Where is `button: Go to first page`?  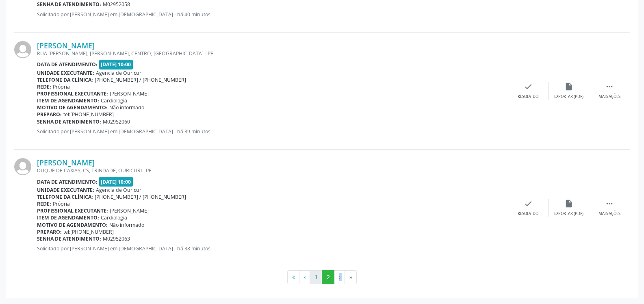 button: Go to first page is located at coordinates (293, 277).